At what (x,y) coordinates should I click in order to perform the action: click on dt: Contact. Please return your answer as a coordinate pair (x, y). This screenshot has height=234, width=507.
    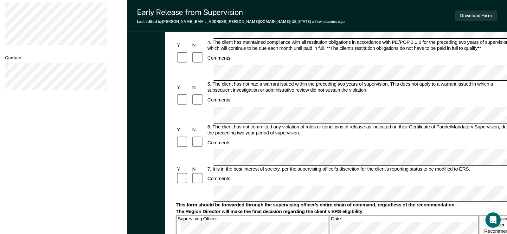
    Looking at the image, I should click on (63, 58).